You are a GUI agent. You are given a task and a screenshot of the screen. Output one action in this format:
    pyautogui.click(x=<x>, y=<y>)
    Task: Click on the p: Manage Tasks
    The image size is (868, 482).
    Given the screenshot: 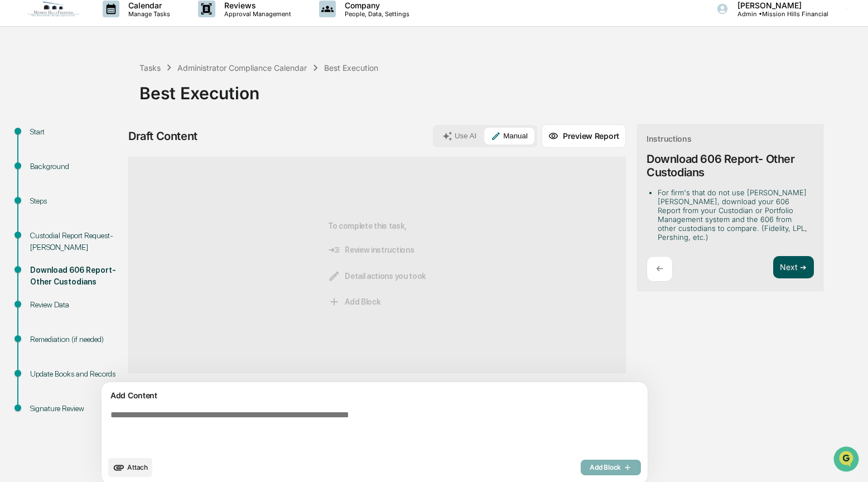 What is the action you would take?
    pyautogui.click(x=147, y=14)
    